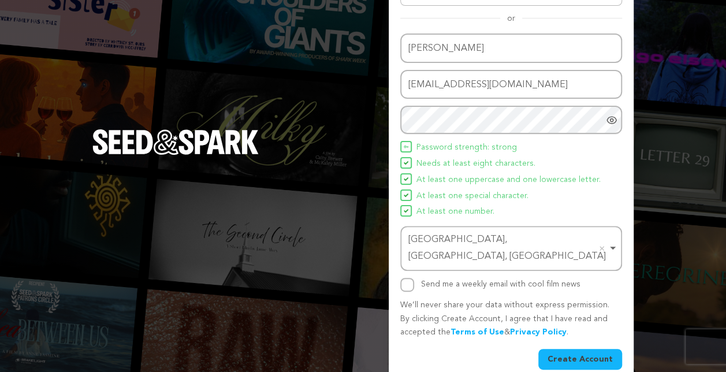 Image resolution: width=726 pixels, height=372 pixels. I want to click on span: Password strength: strong, so click(467, 148).